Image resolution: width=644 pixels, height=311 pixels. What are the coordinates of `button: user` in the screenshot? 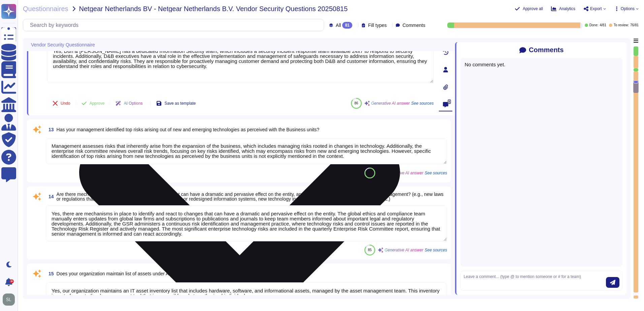 It's located at (11, 300).